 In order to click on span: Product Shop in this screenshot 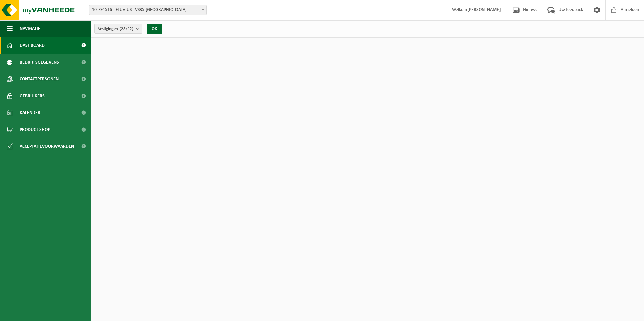, I will do `click(35, 129)`.